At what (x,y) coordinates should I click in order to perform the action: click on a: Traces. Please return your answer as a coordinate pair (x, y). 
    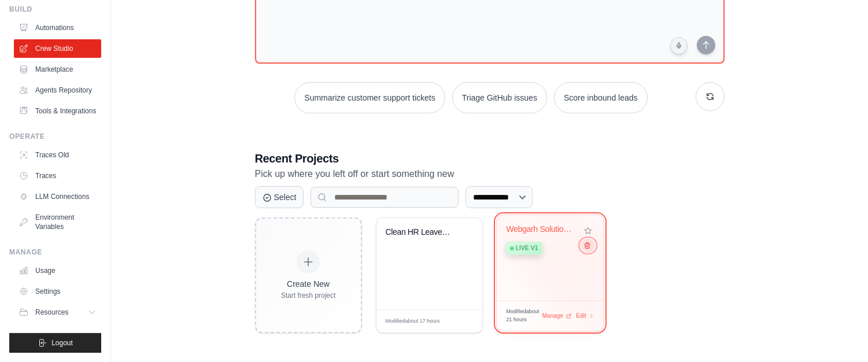
    Looking at the image, I should click on (57, 176).